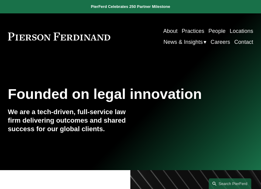 The height and width of the screenshot is (189, 261). I want to click on a: Careers, so click(220, 42).